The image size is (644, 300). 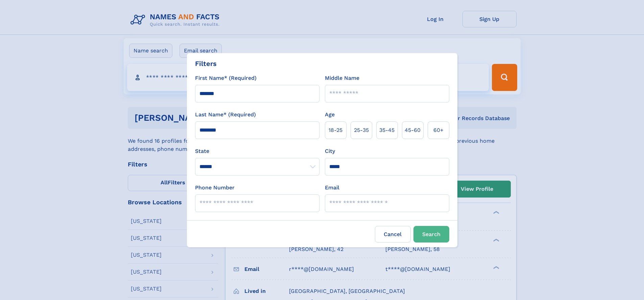 What do you see at coordinates (432, 234) in the screenshot?
I see `button: Search` at bounding box center [432, 234].